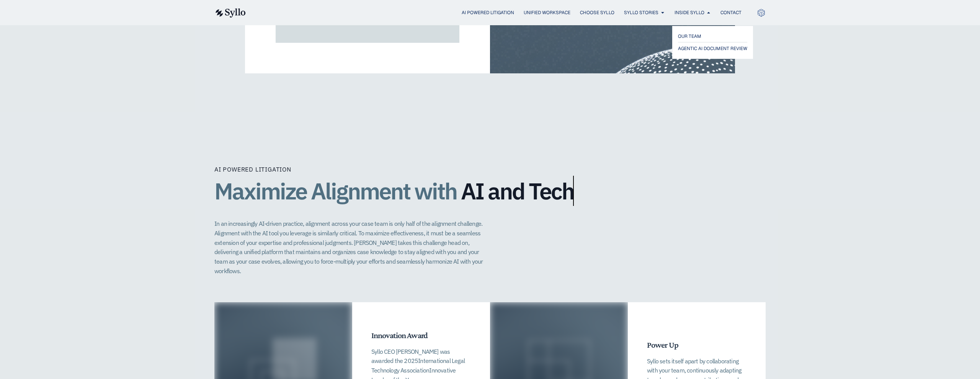  I want to click on span: Maximize Alignment with, so click(335, 191).